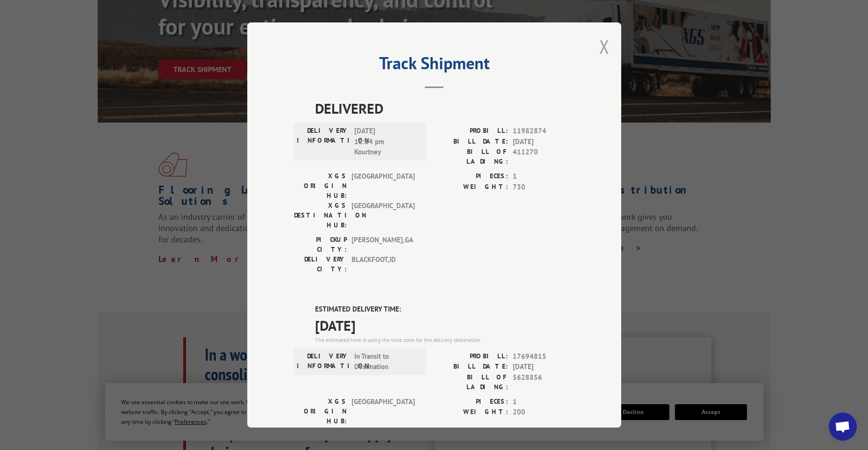 The width and height of the screenshot is (868, 450). What do you see at coordinates (543, 131) in the screenshot?
I see `span: 11982874` at bounding box center [543, 131].